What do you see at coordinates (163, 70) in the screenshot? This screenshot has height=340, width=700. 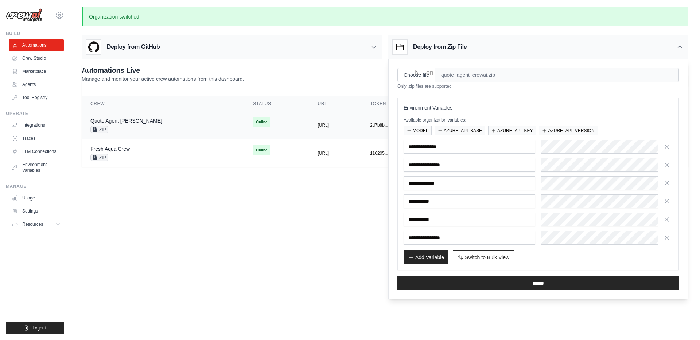 I see `h2: Automations Live` at bounding box center [163, 70].